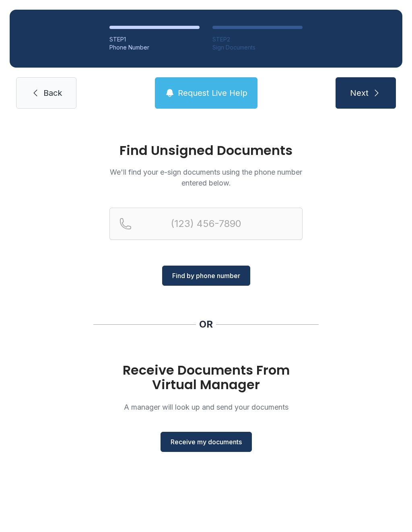  I want to click on input: Reservation phone number, so click(206, 224).